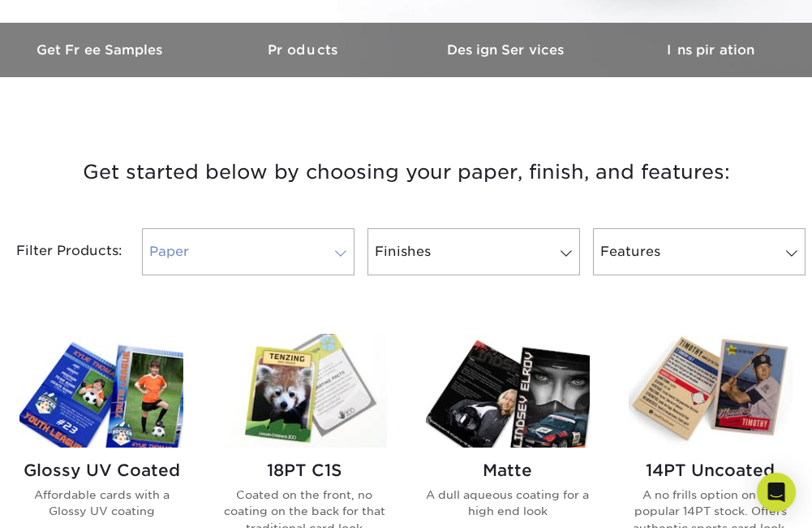  What do you see at coordinates (102, 391) in the screenshot?
I see `img: Glossy UV Coated Trading Cards` at bounding box center [102, 391].